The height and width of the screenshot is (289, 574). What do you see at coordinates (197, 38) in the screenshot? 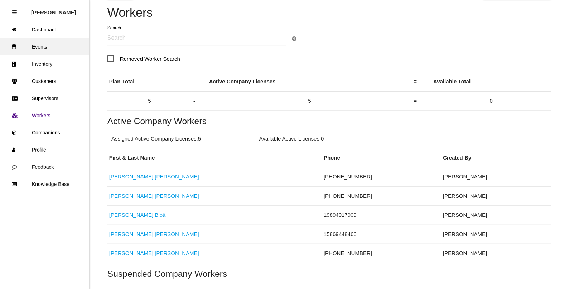
I see `input: Search` at bounding box center [197, 38].